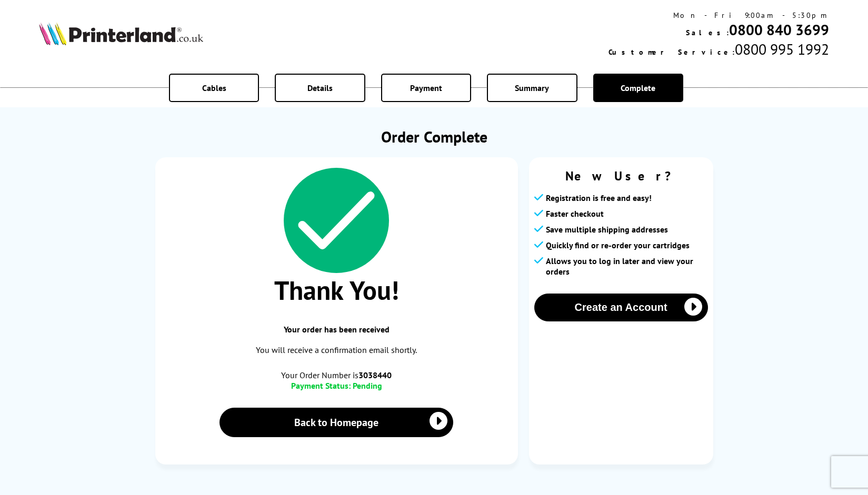 The image size is (868, 495). What do you see at coordinates (782, 49) in the screenshot?
I see `span: 0800 995 1992` at bounding box center [782, 49].